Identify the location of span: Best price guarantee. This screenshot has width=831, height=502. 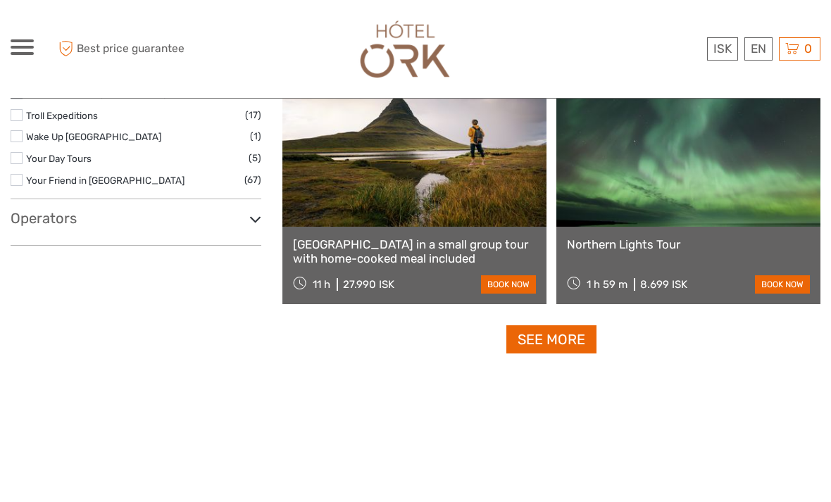
(134, 49).